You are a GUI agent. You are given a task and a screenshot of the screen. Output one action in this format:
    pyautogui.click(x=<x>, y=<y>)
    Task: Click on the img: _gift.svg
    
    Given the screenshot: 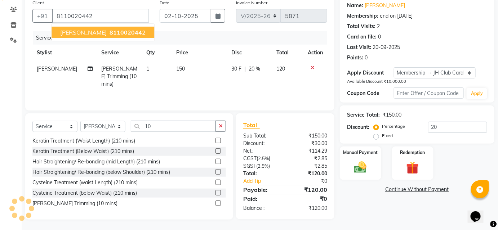 What is the action you would take?
    pyautogui.click(x=413, y=168)
    